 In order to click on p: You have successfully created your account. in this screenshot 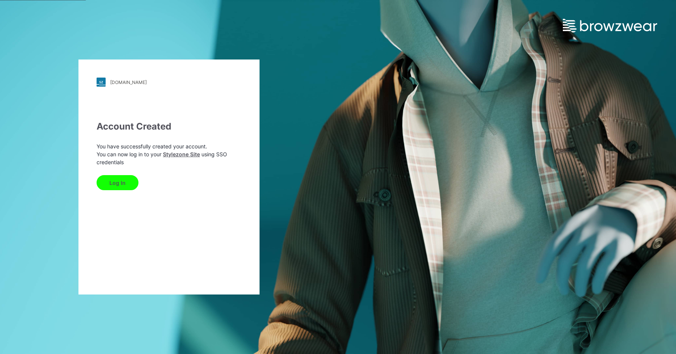, I will do `click(169, 146)`.